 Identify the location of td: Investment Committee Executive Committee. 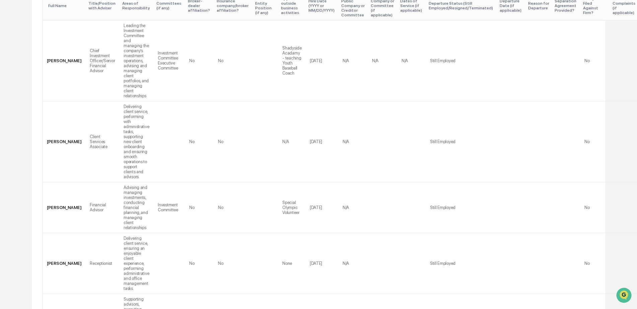
(169, 61).